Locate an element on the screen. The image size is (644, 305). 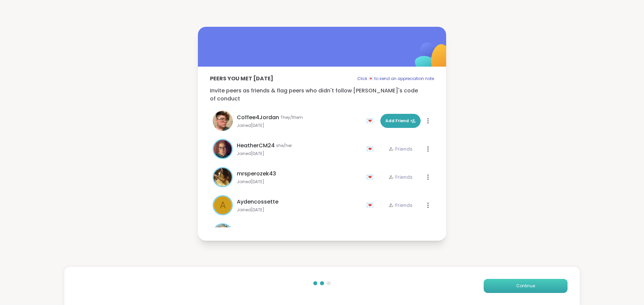
img: HeatherCM24 is located at coordinates (223, 149).